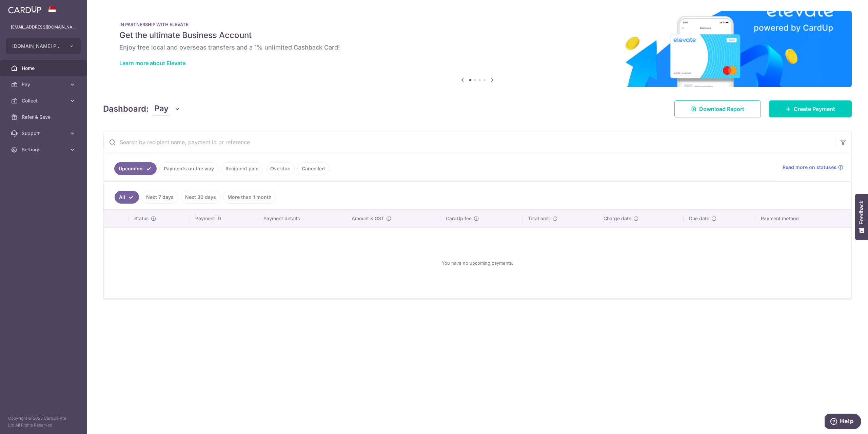 The width and height of the screenshot is (868, 434). I want to click on a: More than 1 month, so click(250, 197).